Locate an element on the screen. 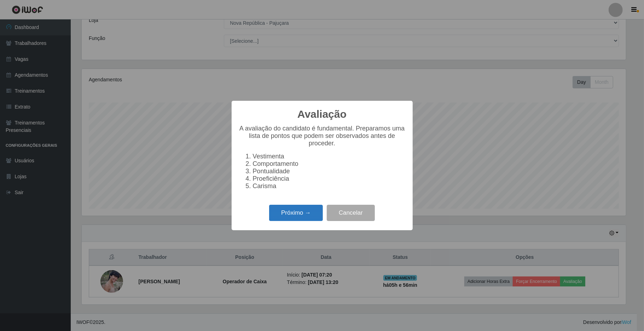 The height and width of the screenshot is (331, 644). li: Comportamento is located at coordinates (329, 164).